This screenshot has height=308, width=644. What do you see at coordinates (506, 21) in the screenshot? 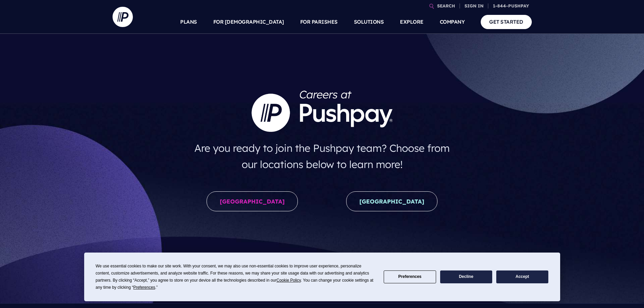
I see `a: GET STARTED` at bounding box center [506, 21].